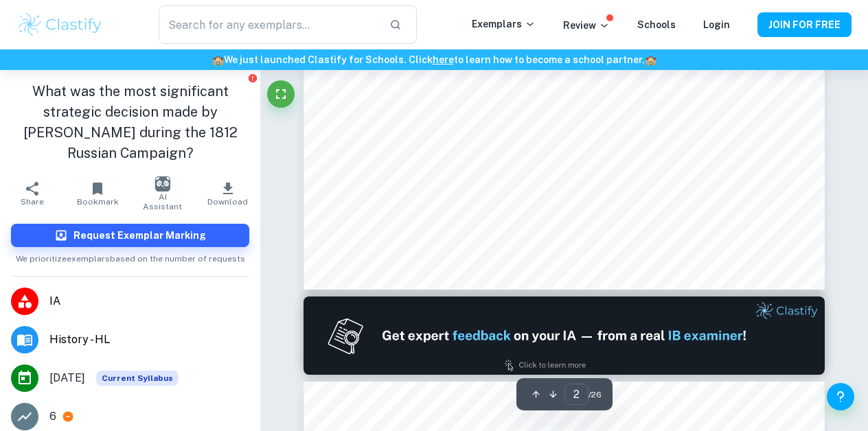 Image resolution: width=868 pixels, height=431 pixels. Describe the element at coordinates (227, 193) in the screenshot. I see `button: Download` at that location.